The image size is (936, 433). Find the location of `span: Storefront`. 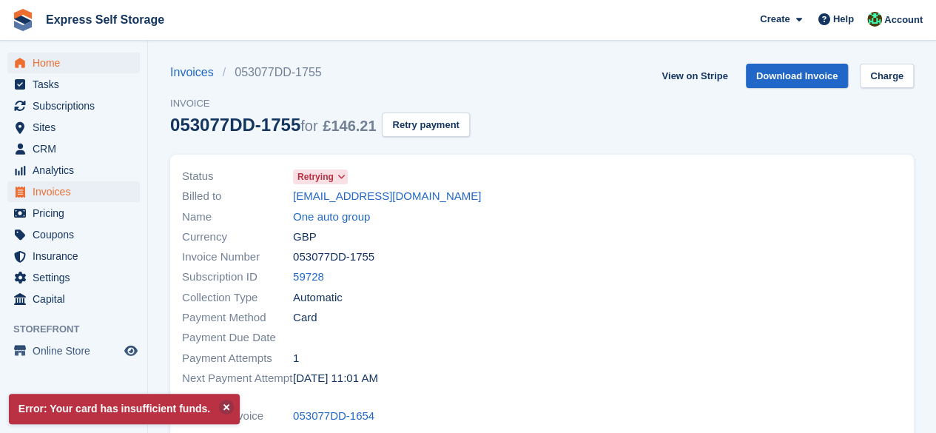

span: Storefront is located at coordinates (80, 329).